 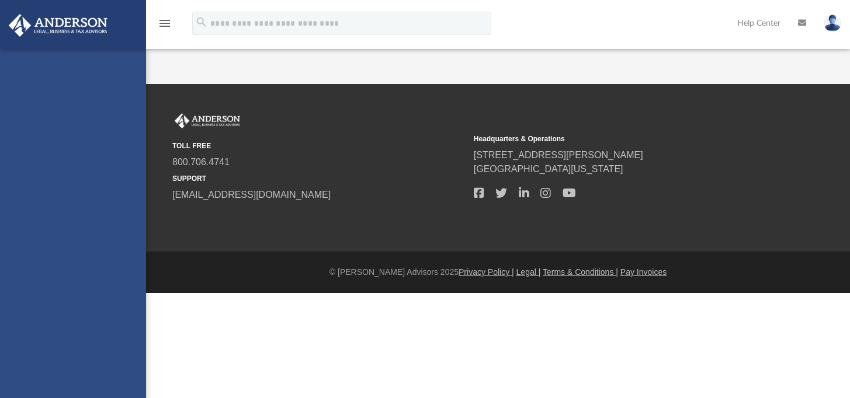 What do you see at coordinates (202, 22) in the screenshot?
I see `i: search` at bounding box center [202, 22].